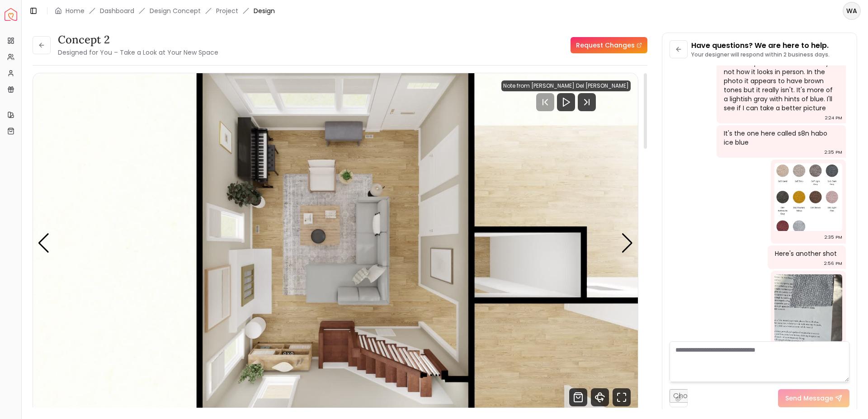  Describe the element at coordinates (138, 53) in the screenshot. I see `small: Designed for You – Take a Look at Your New Space` at that location.